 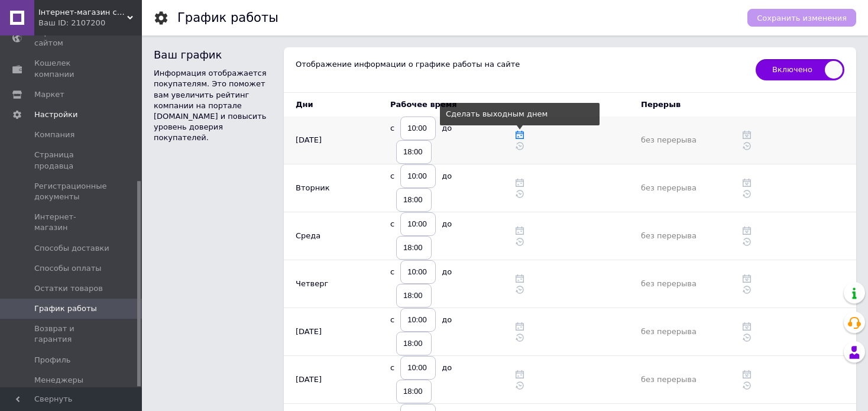 I want to click on span: Регистрационные документы, so click(x=72, y=192).